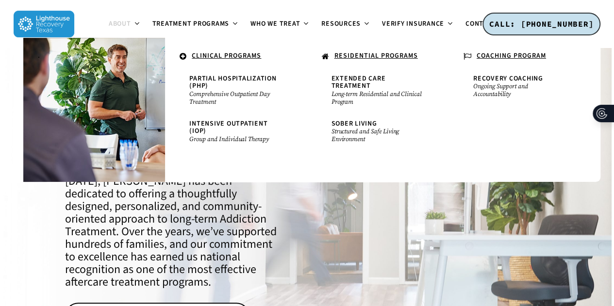 This screenshot has height=306, width=614. What do you see at coordinates (341, 24) in the screenshot?
I see `span: Resources` at bounding box center [341, 24].